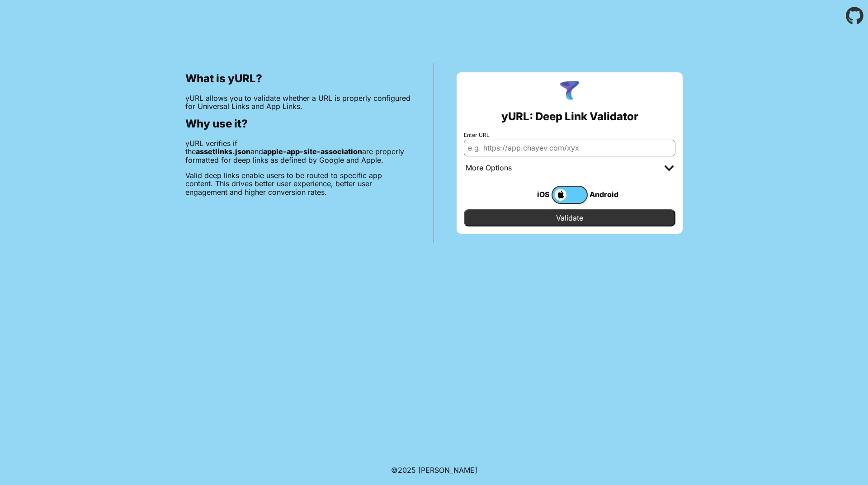 The height and width of the screenshot is (485, 868). What do you see at coordinates (298, 151) in the screenshot?
I see `p: yURL verifies if the and are properly formatted for deep links as defined by Google and Apple.` at bounding box center [298, 151].